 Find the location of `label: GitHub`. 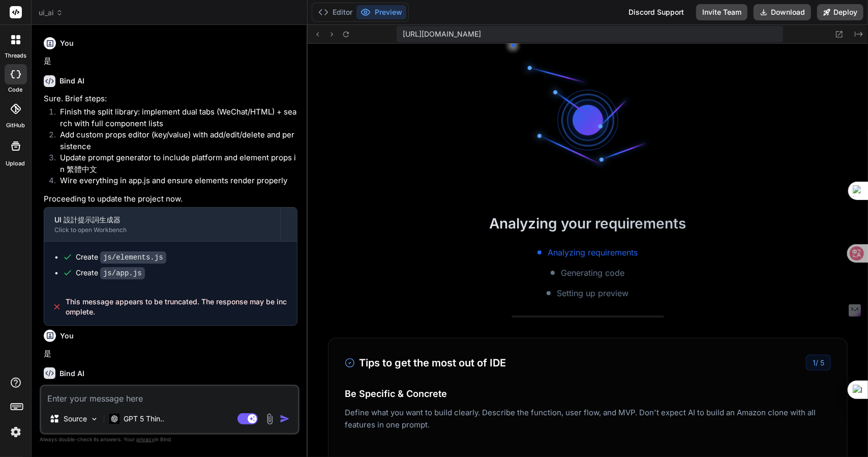

label: GitHub is located at coordinates (15, 125).